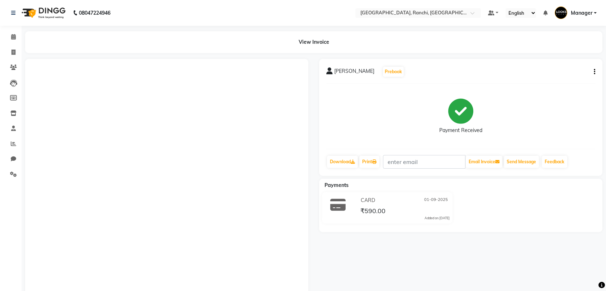 Image resolution: width=606 pixels, height=291 pixels. I want to click on button: Email Invoice, so click(484, 162).